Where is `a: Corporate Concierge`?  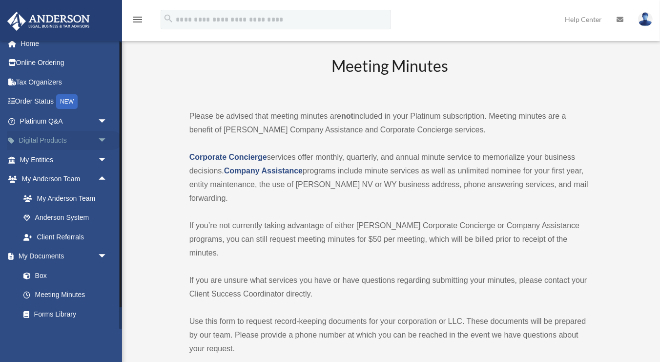 a: Corporate Concierge is located at coordinates (228, 157).